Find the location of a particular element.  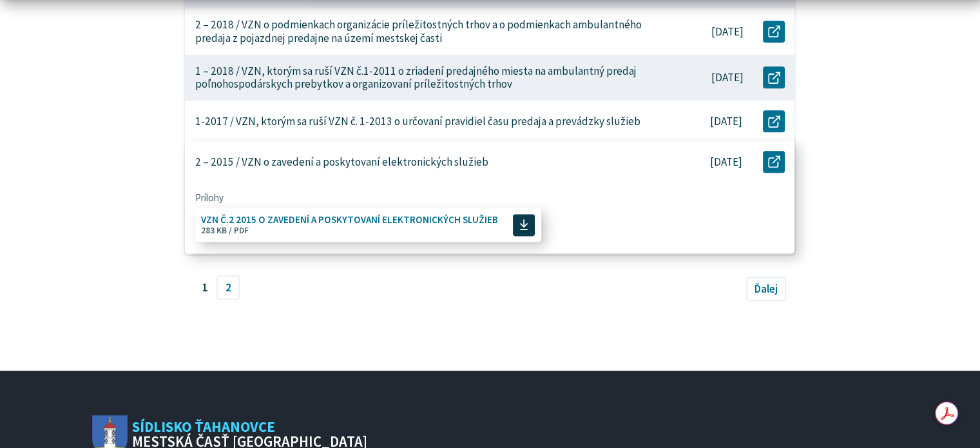

span: Ďalej is located at coordinates (766, 289).